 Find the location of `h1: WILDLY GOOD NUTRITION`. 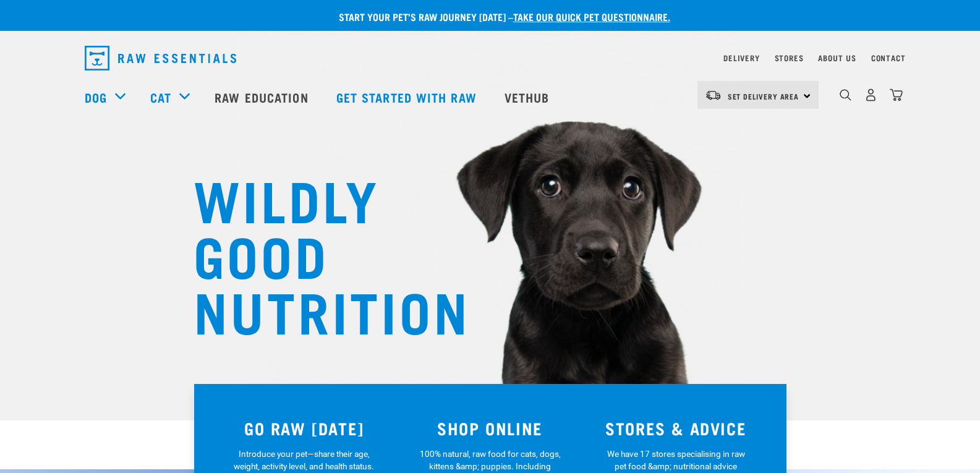

h1: WILDLY GOOD NUTRITION is located at coordinates (317, 253).